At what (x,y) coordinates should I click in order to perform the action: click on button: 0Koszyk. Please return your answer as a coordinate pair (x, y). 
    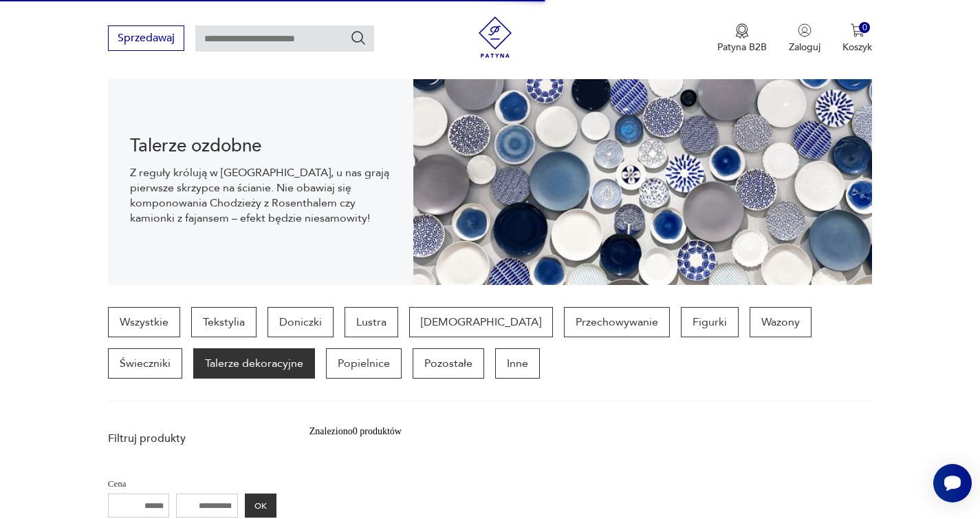
    Looking at the image, I should click on (857, 39).